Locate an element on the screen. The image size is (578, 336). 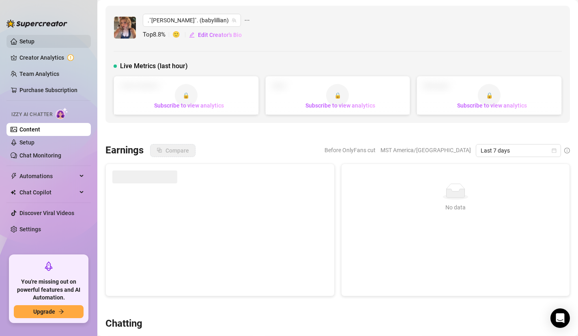
h3: Chatting is located at coordinates (124, 323).